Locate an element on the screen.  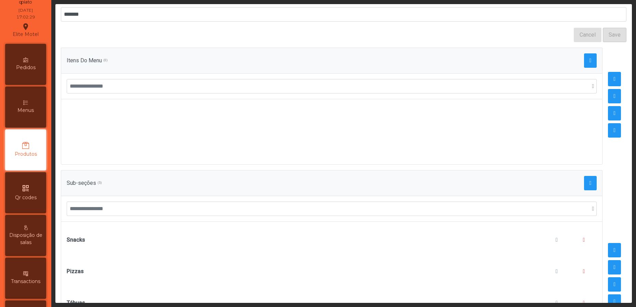
span: Produtos is located at coordinates (26, 154).